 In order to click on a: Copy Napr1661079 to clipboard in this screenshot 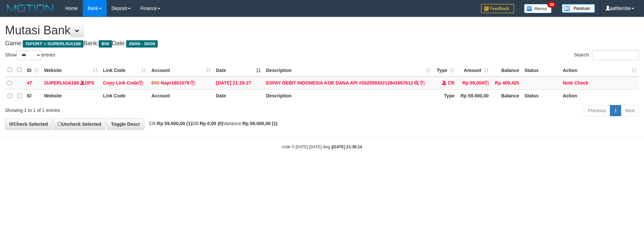, I will do `click(193, 83)`.